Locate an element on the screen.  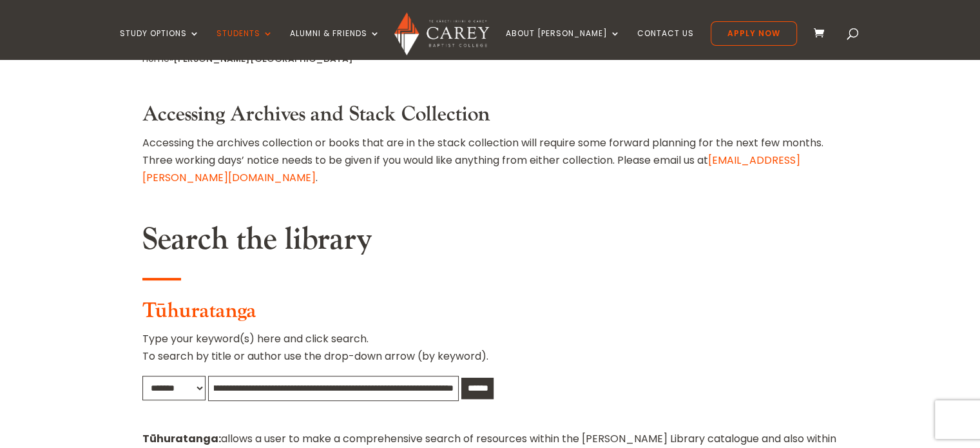
strong: Tūhuratanga: is located at coordinates (182, 438).